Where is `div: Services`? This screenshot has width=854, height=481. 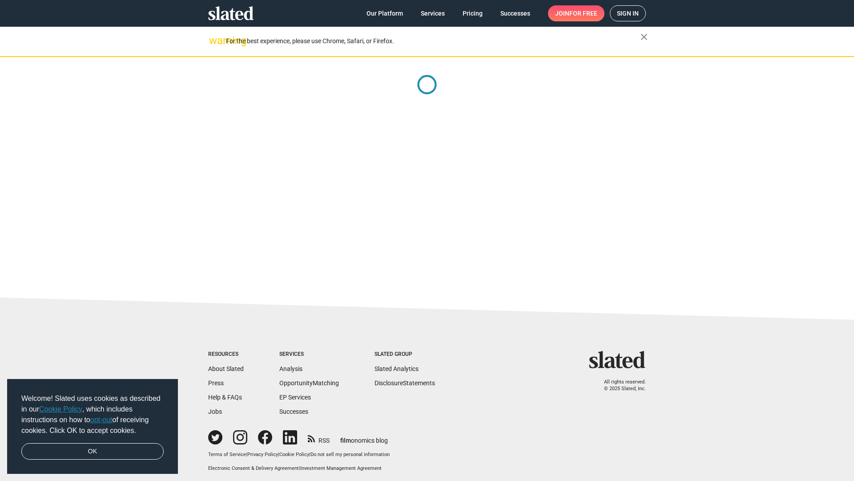 div: Services is located at coordinates (309, 354).